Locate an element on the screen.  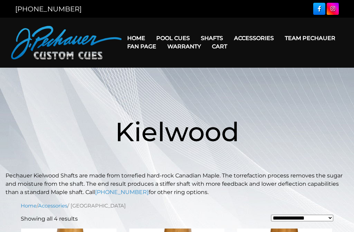
a: Warranty is located at coordinates (184, 46).